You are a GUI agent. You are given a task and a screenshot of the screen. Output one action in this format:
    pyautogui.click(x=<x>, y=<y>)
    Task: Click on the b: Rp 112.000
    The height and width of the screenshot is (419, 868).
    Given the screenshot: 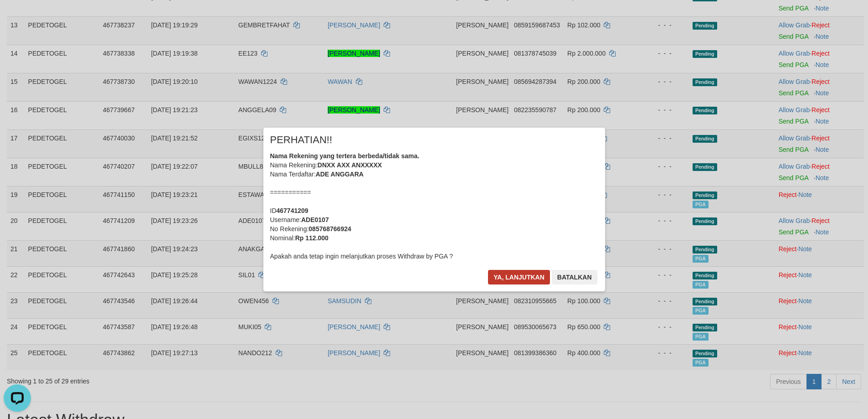 What is the action you would take?
    pyautogui.click(x=312, y=237)
    